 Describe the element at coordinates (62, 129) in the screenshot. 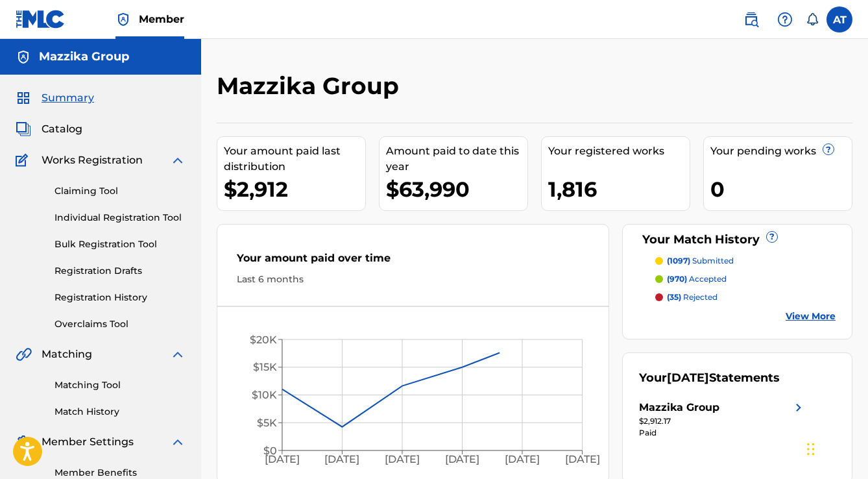

I see `span: Catalog` at that location.